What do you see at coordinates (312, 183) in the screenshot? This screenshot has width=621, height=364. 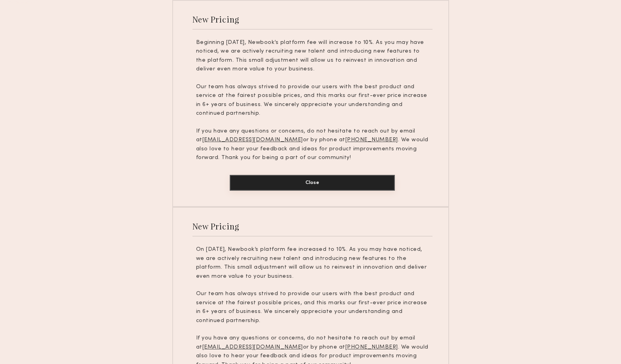 I see `button: Close` at bounding box center [312, 183].